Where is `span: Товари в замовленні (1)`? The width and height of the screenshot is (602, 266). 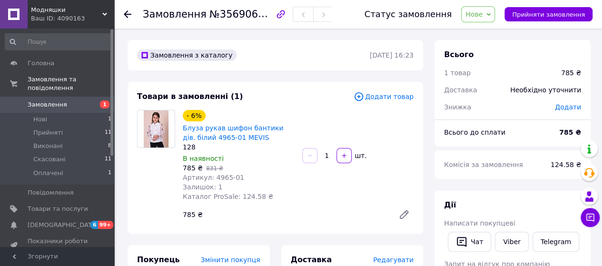 span: Товари в замовленні (1) is located at coordinates (190, 96).